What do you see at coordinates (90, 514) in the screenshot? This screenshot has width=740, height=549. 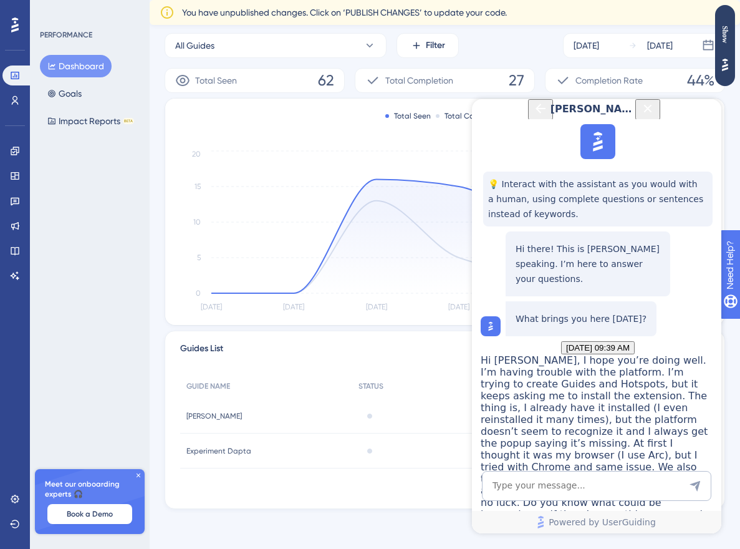 I see `span: Book a Demo` at bounding box center [90, 514].